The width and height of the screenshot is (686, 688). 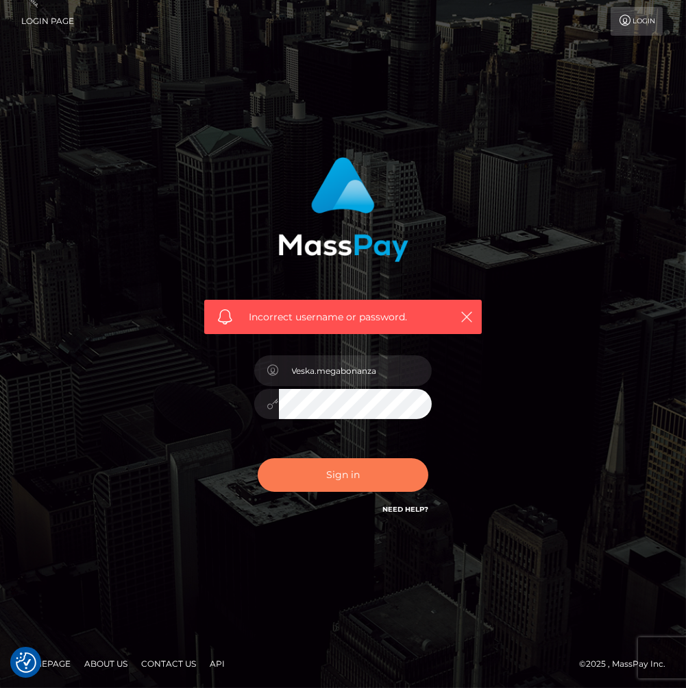 I want to click on button: Consent Preferences, so click(x=26, y=662).